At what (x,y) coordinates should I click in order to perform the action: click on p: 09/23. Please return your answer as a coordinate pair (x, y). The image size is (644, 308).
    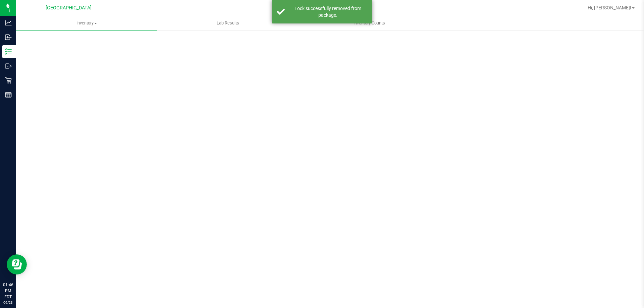
    Looking at the image, I should click on (8, 302).